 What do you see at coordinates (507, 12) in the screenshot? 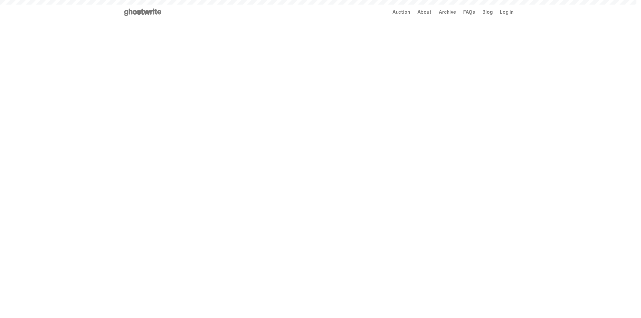
I see `a: Log in` at bounding box center [507, 12].